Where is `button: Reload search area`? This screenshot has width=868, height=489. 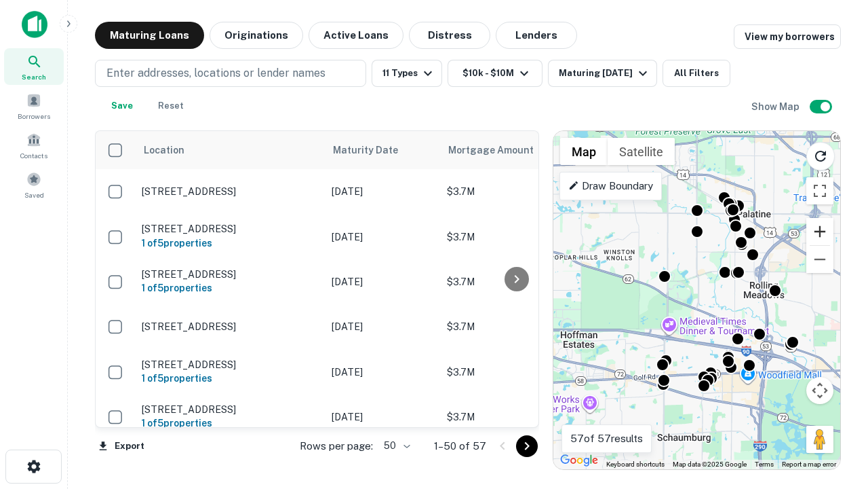 button: Reload search area is located at coordinates (821, 156).